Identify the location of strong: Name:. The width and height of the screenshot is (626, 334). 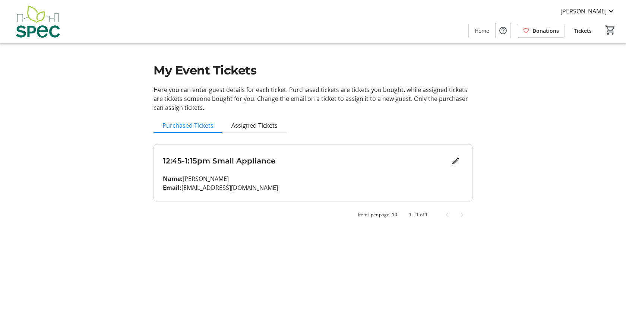
(173, 179).